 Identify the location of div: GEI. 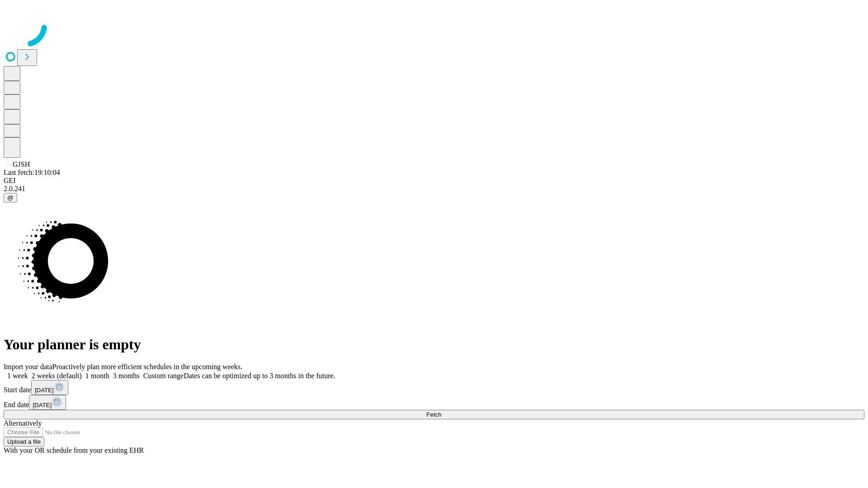
(434, 181).